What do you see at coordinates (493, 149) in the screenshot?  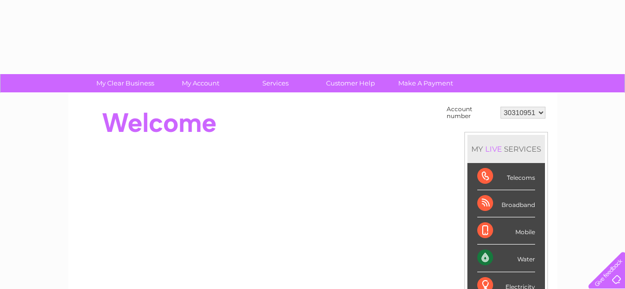 I see `div: LIVE` at bounding box center [493, 149].